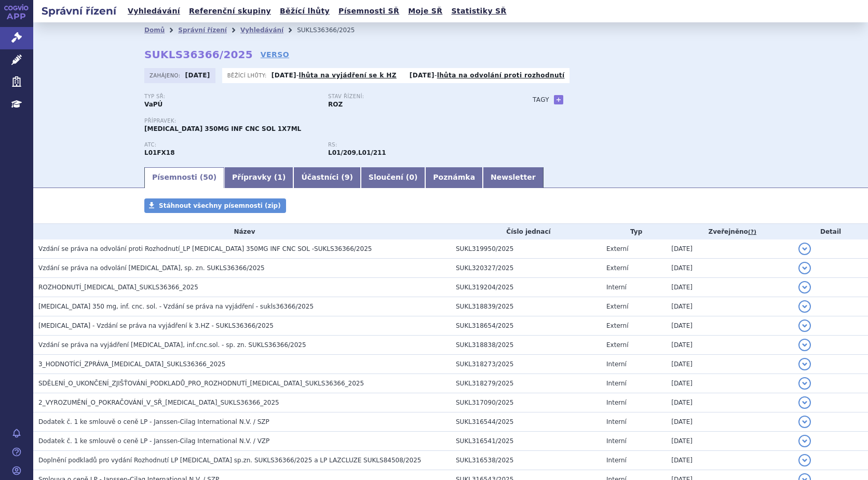 The height and width of the screenshot is (480, 868). What do you see at coordinates (159, 403) in the screenshot?
I see `span: 2_VYROZUMĚNÍ_O_POKRAČOVÁNÍ_V_SŘ_RYBREVANT_SUKLS36366_2025` at bounding box center [159, 403].